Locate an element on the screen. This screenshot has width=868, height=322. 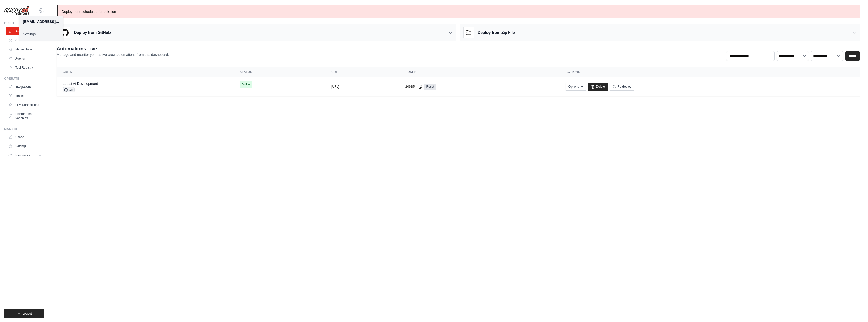
a: Integrations is located at coordinates (25, 87).